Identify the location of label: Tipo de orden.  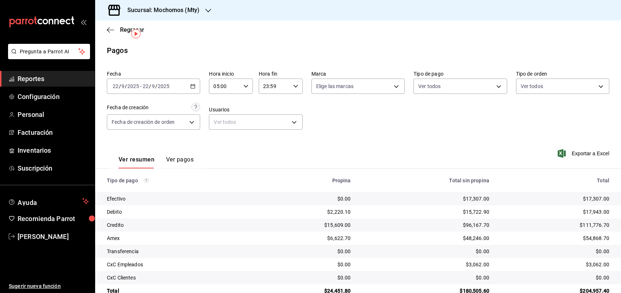
(562, 74).